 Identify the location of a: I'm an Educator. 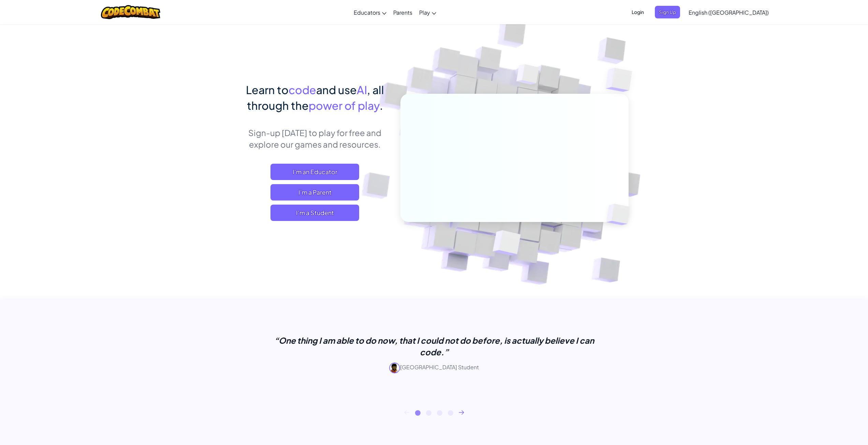
(315, 172).